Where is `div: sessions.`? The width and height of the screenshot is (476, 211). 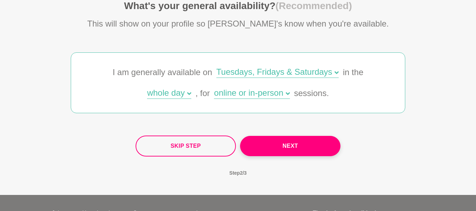 div: sessions. is located at coordinates (312, 93).